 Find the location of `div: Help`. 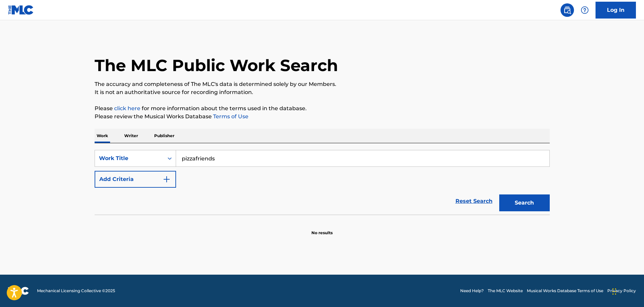

div: Help is located at coordinates (585, 10).